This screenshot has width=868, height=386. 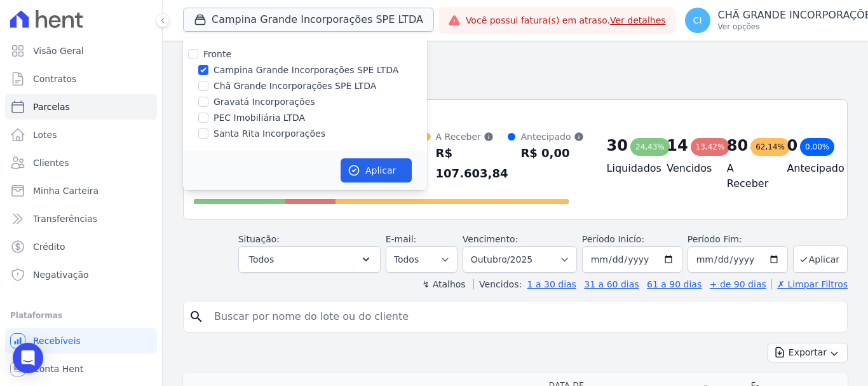 What do you see at coordinates (306, 70) in the screenshot?
I see `label: Campina Grande Incorporações SPE LTDA` at bounding box center [306, 70].